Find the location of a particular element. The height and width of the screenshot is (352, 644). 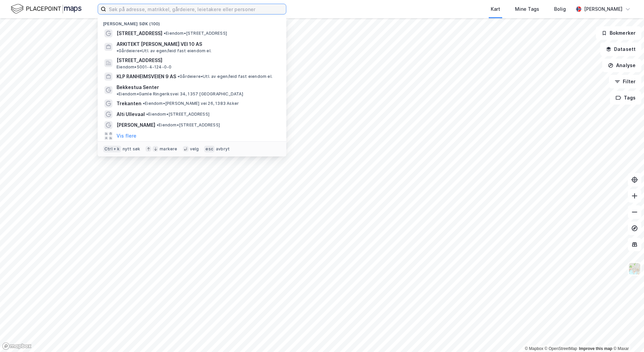

button: Tags is located at coordinates (626, 98).